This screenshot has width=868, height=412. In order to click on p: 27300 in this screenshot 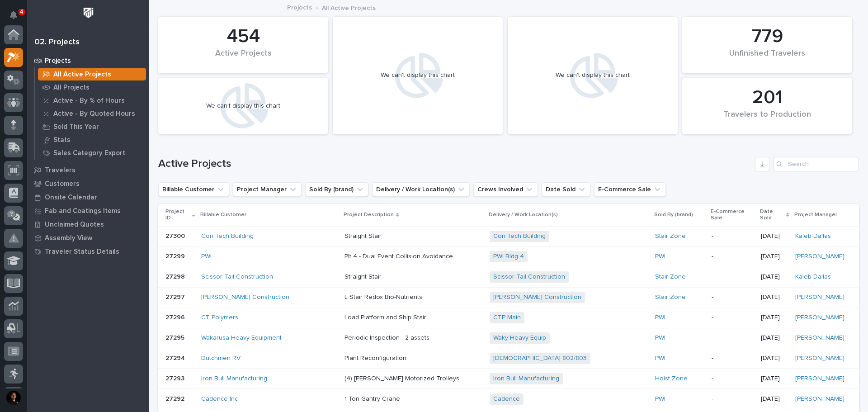, I will do `click(176, 236)`.